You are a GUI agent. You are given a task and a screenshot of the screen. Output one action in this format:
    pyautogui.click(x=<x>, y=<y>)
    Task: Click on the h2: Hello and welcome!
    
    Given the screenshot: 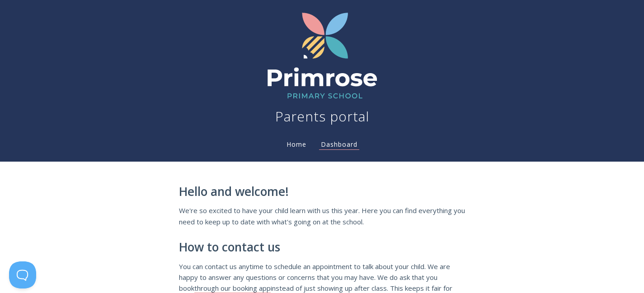 What is the action you would take?
    pyautogui.click(x=322, y=192)
    